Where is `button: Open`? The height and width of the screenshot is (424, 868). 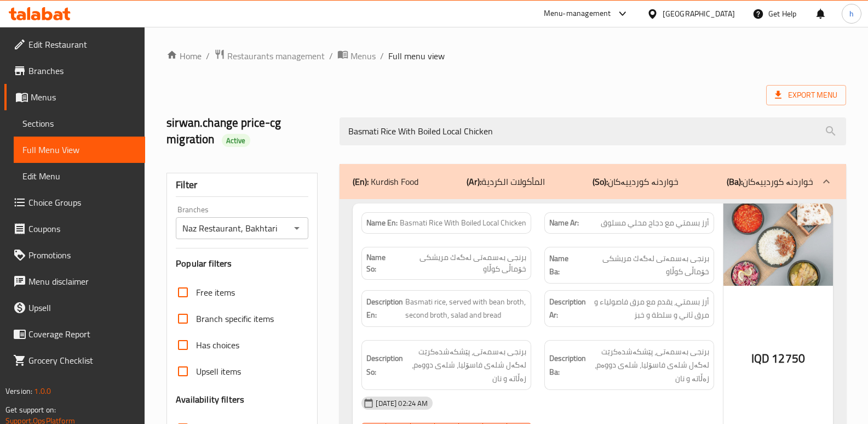 button: Open is located at coordinates (297, 228).